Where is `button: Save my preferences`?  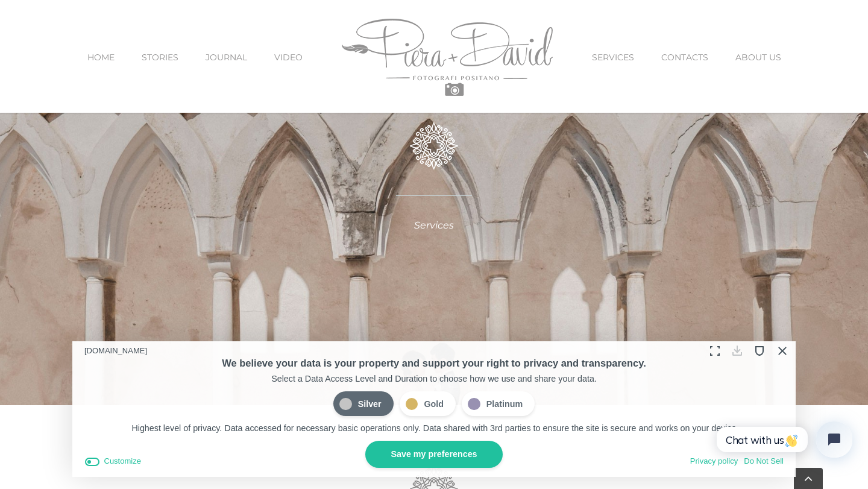
button: Save my preferences is located at coordinates (434, 454).